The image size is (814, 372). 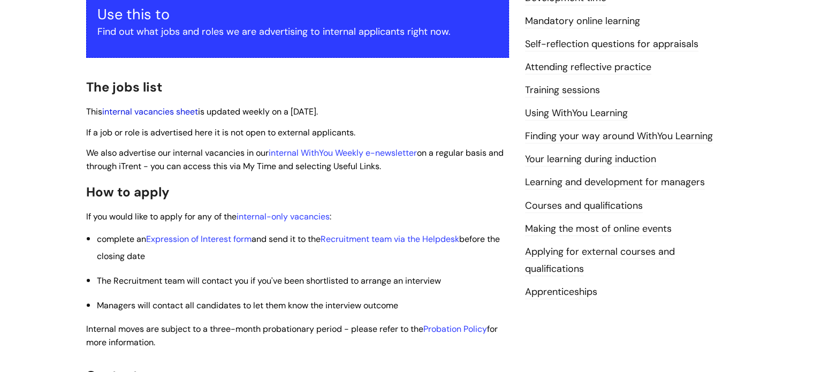 I want to click on a: Your learning during induction, so click(x=590, y=159).